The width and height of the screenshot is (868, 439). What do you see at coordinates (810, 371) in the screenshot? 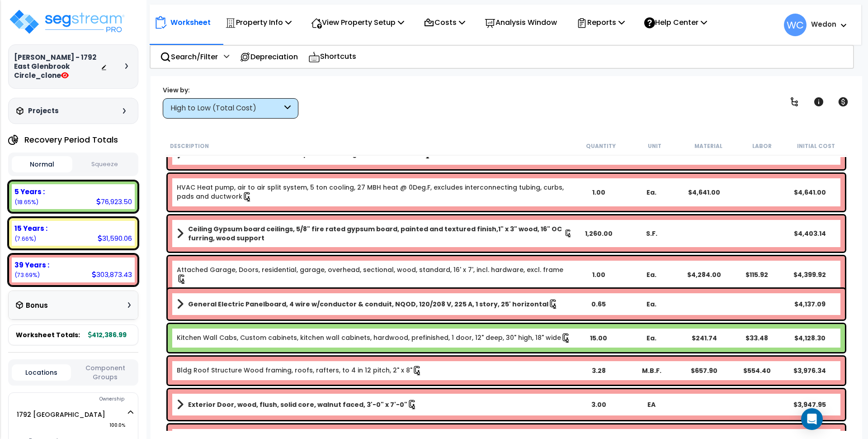
I see `div: $3,976.34` at bounding box center [810, 371].